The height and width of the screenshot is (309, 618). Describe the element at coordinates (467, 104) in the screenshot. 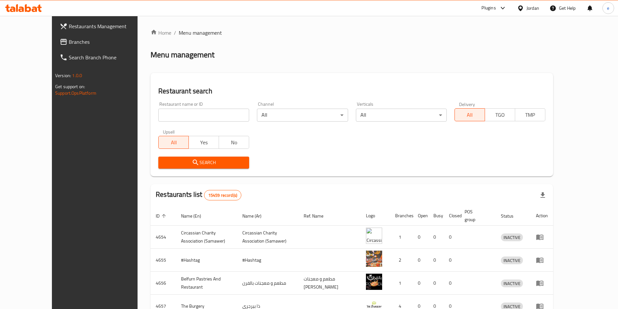

I see `label: Delivery` at that location.